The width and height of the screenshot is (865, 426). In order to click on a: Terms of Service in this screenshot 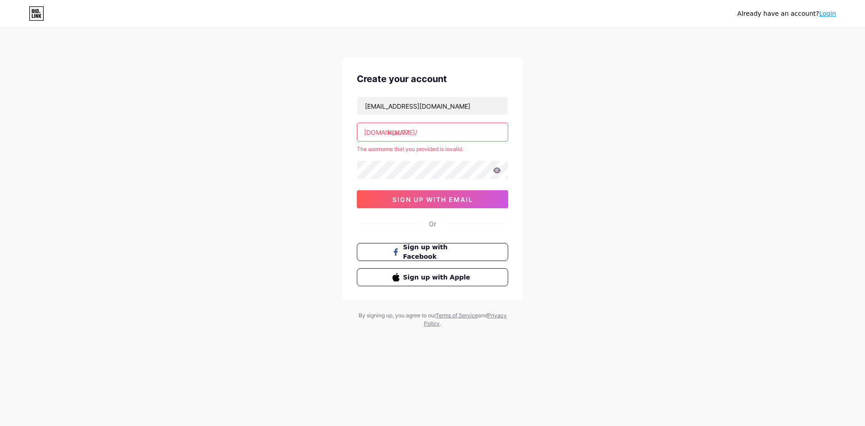, I will do `click(457, 315)`.